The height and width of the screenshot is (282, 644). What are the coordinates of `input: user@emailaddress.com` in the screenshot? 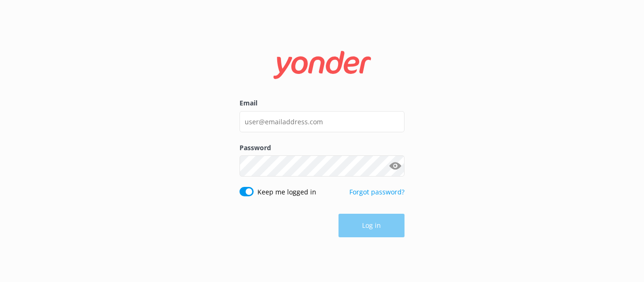 It's located at (322, 121).